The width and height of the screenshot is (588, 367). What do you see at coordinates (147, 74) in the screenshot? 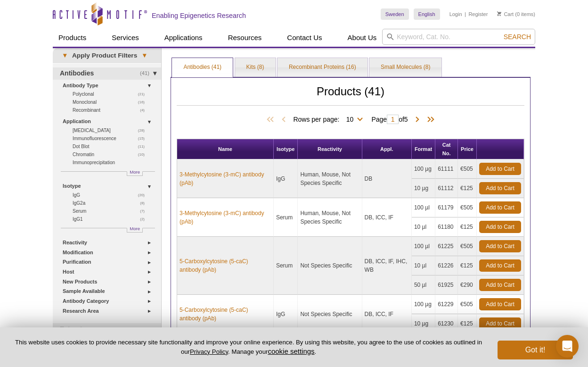
I see `span: (41)` at bounding box center [147, 74].